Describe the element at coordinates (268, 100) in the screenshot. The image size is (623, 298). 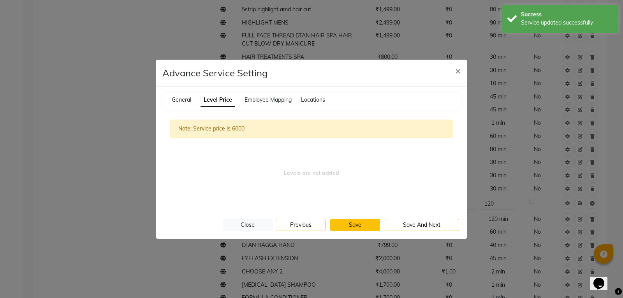
I see `span: Employee Mapping` at that location.